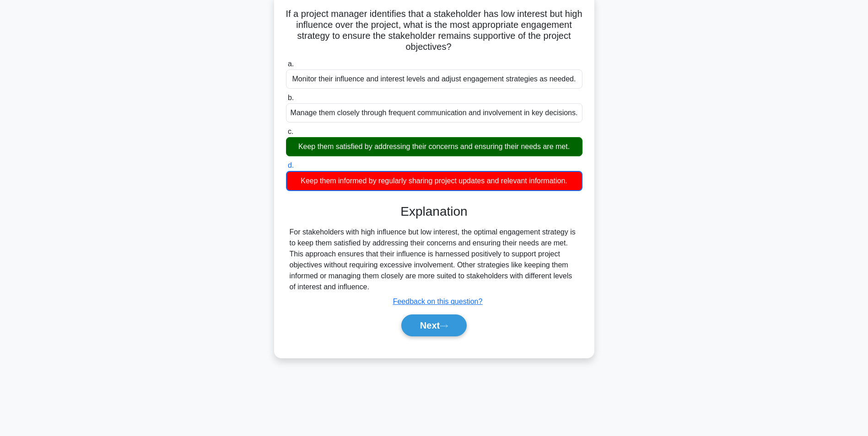  I want to click on div: For stakeholders with high influence but low interest, the optimal engagement strategy is to keep..., so click(434, 260).